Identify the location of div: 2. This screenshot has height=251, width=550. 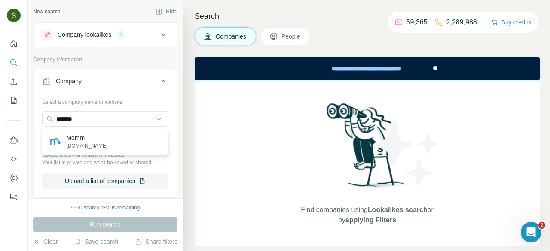
(121, 35).